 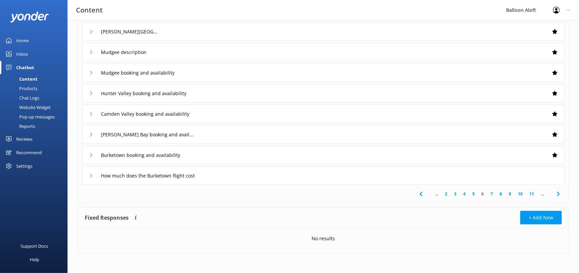 What do you see at coordinates (483, 194) in the screenshot?
I see `a: 6` at bounding box center [483, 194].